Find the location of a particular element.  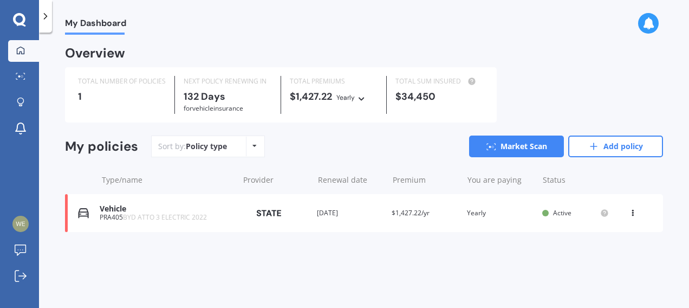

div: TOTAL SUM INSURED is located at coordinates (439, 81).